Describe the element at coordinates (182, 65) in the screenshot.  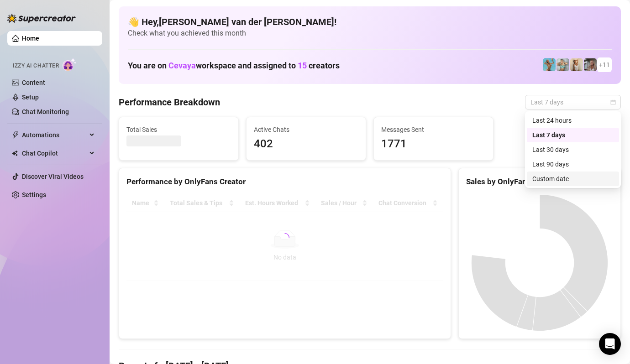
I see `span: Cevaya` at that location.